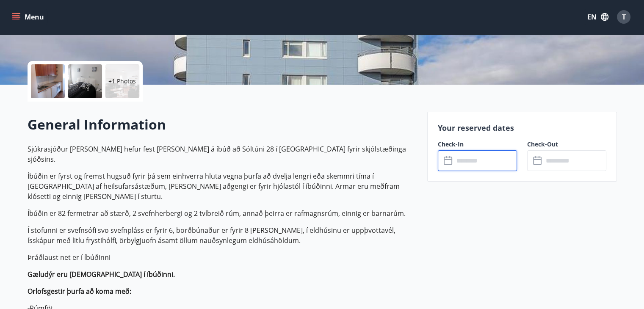 The height and width of the screenshot is (309, 644). What do you see at coordinates (79, 292) in the screenshot?
I see `strong: Orlofsgestir þurfa að koma með:` at bounding box center [79, 292].